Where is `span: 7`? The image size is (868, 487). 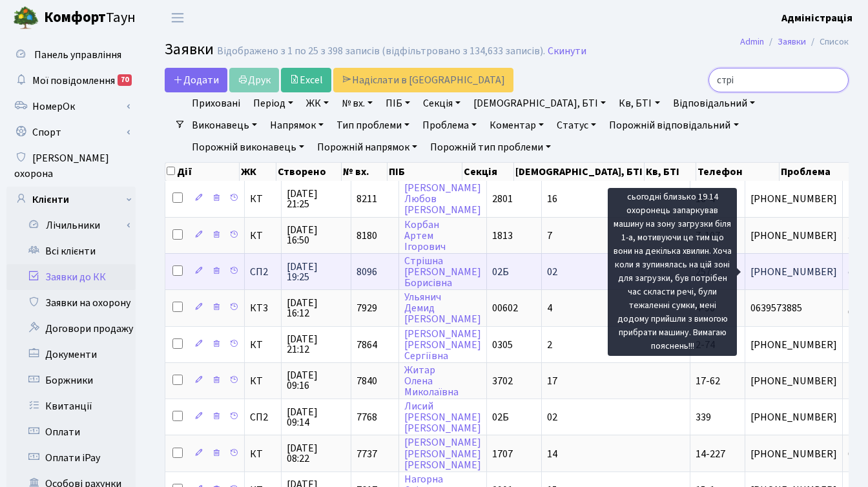
span: 7 is located at coordinates (550, 236).